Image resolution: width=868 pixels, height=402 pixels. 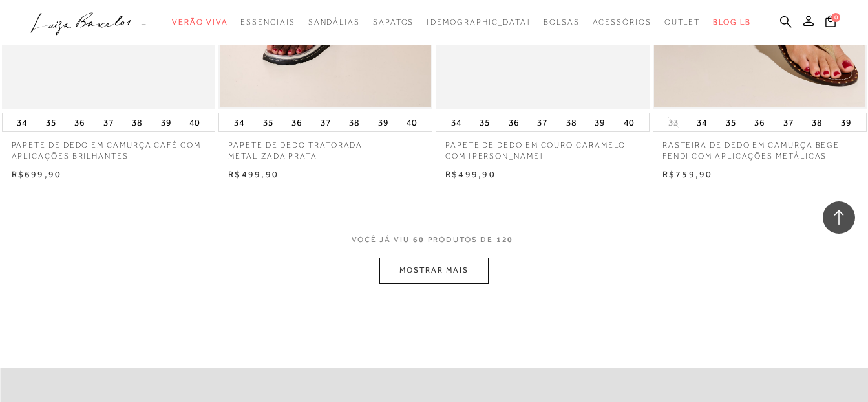 I want to click on button: 0, so click(x=831, y=23).